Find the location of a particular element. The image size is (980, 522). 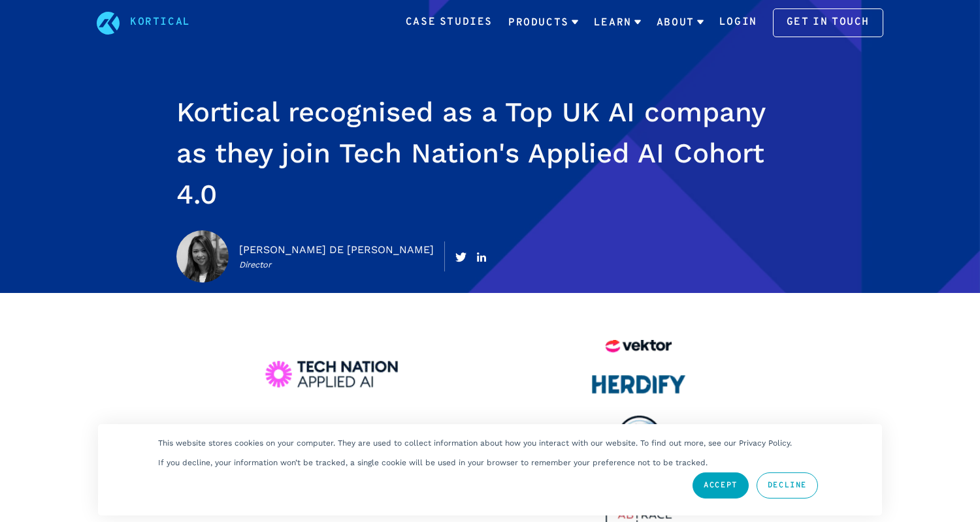

a: Case Studies is located at coordinates (449, 23).